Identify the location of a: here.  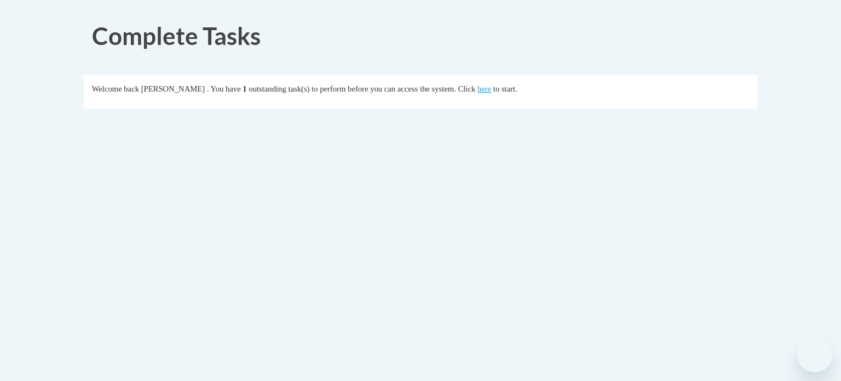
(484, 89).